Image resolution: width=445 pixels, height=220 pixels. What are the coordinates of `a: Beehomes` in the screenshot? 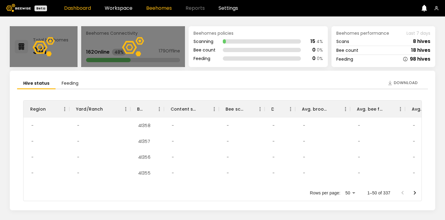 It's located at (159, 8).